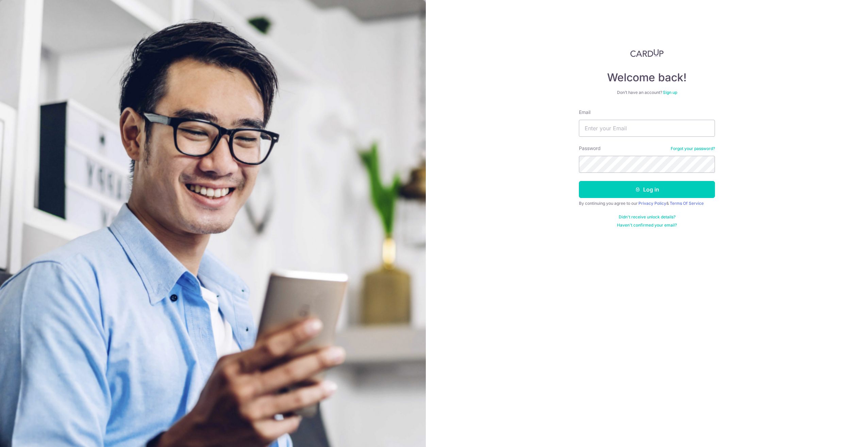  Describe the element at coordinates (647, 78) in the screenshot. I see `h4: Welcome back!` at that location.